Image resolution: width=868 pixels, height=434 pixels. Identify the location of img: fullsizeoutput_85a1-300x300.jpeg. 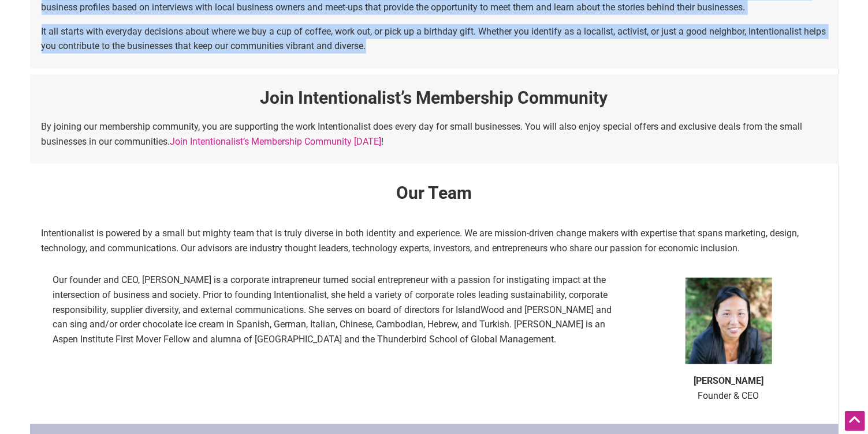
(729, 322).